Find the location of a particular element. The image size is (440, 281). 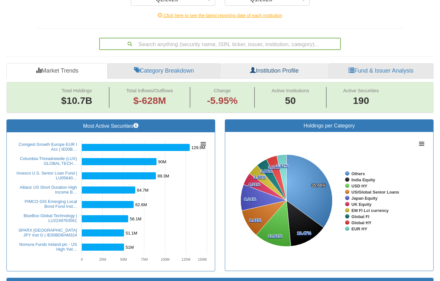

a: Comgest Growth Europe EUR I Acc | IE00B… is located at coordinates (48, 147).